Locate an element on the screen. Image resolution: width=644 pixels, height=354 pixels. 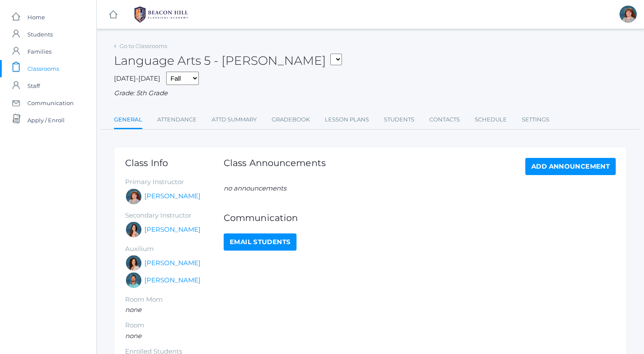
a: Settings is located at coordinates (536, 120).